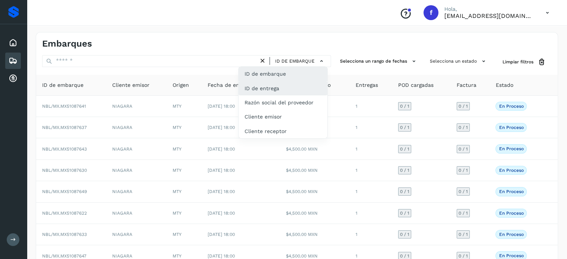  Describe the element at coordinates (13, 79) in the screenshot. I see `div: Cuentas por cobrar` at that location.